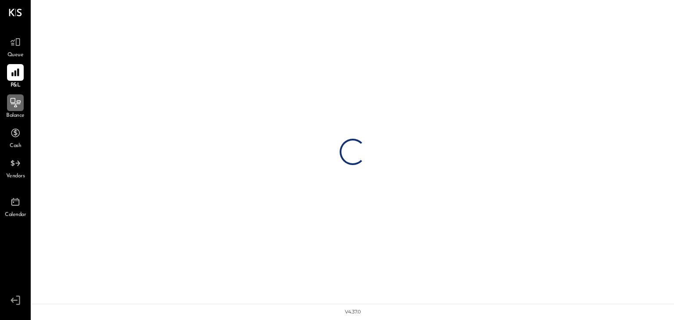 This screenshot has width=674, height=320. I want to click on a: P&L, so click(15, 77).